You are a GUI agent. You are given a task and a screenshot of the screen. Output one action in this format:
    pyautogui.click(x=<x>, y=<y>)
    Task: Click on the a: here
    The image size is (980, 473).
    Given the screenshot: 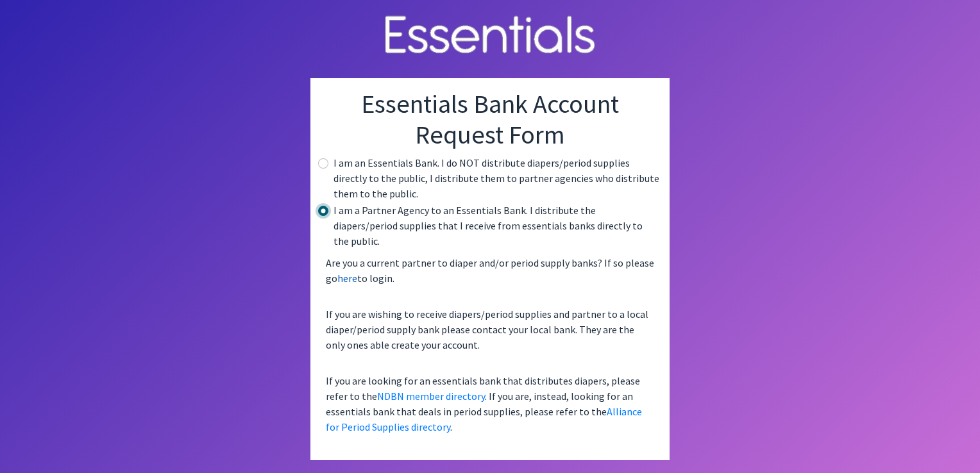 What is the action you would take?
    pyautogui.click(x=347, y=278)
    